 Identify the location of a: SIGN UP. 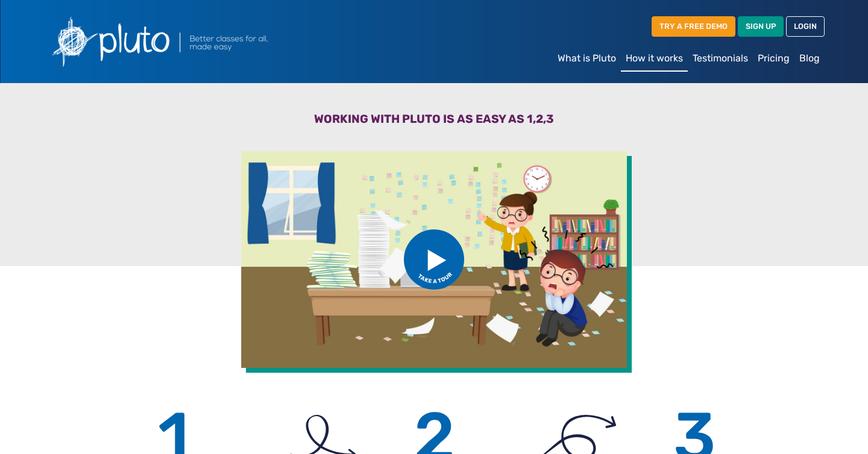
(761, 26).